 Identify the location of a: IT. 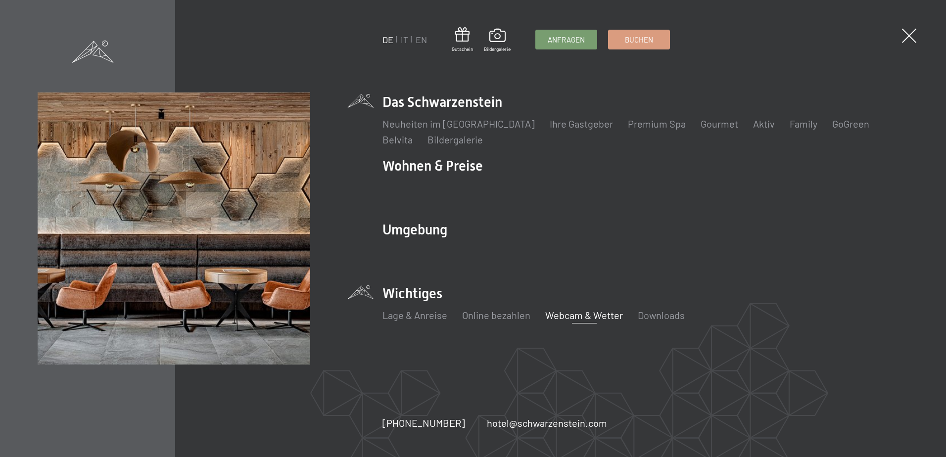
(404, 40).